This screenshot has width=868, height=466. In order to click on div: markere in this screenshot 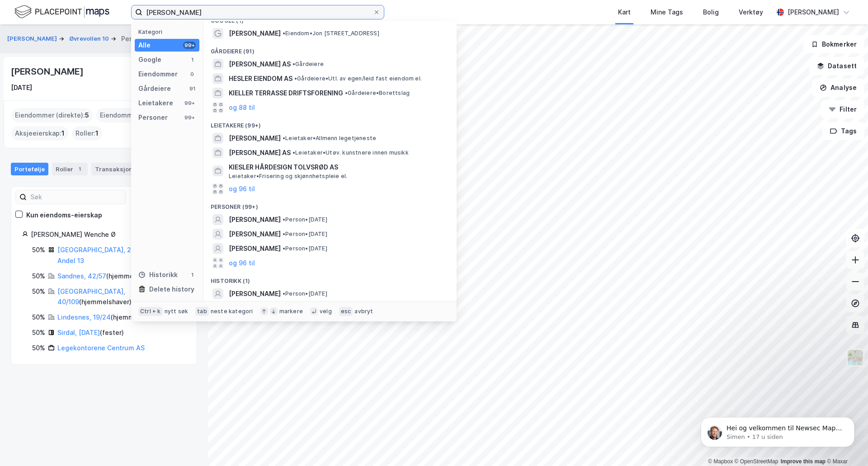, I will do `click(291, 312)`.